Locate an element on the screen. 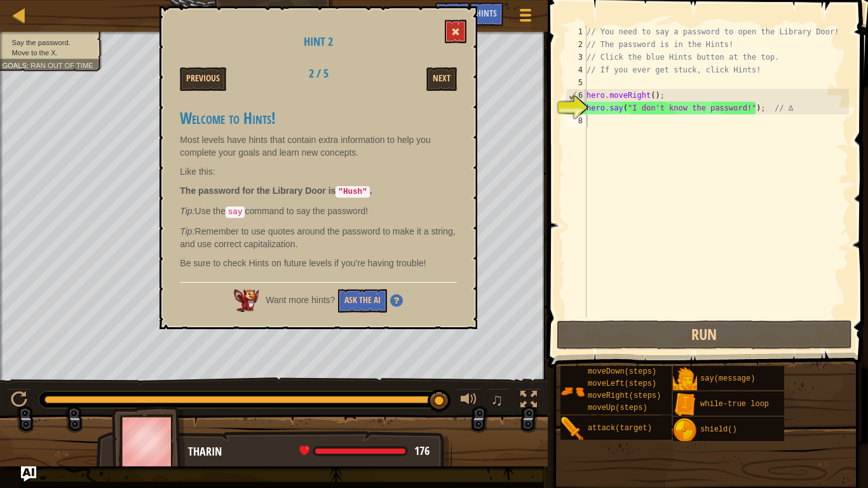  p: Use the command to say the password! is located at coordinates (318, 211).